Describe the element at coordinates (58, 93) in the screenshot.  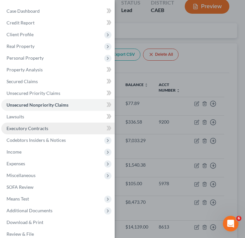
I see `a: Unsecured Priority Claims` at that location.